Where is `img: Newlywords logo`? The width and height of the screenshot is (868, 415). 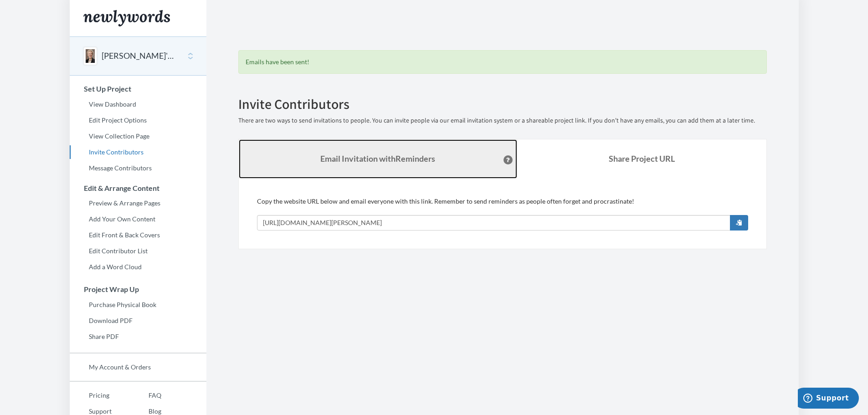 img: Newlywords logo is located at coordinates (127, 18).